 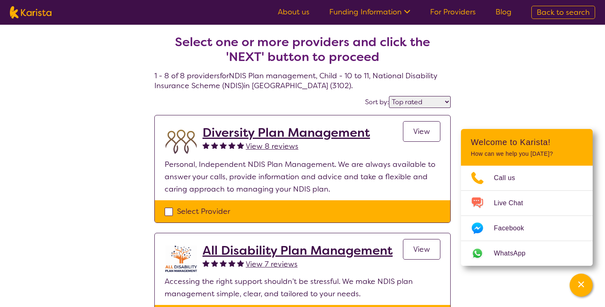 I want to click on span: Back to search, so click(x=563, y=12).